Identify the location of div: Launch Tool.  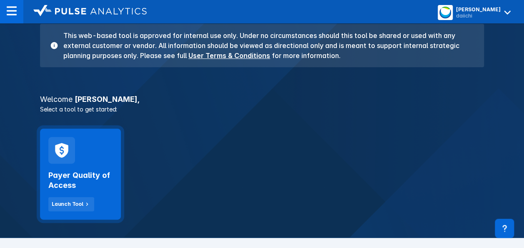
(68, 204).